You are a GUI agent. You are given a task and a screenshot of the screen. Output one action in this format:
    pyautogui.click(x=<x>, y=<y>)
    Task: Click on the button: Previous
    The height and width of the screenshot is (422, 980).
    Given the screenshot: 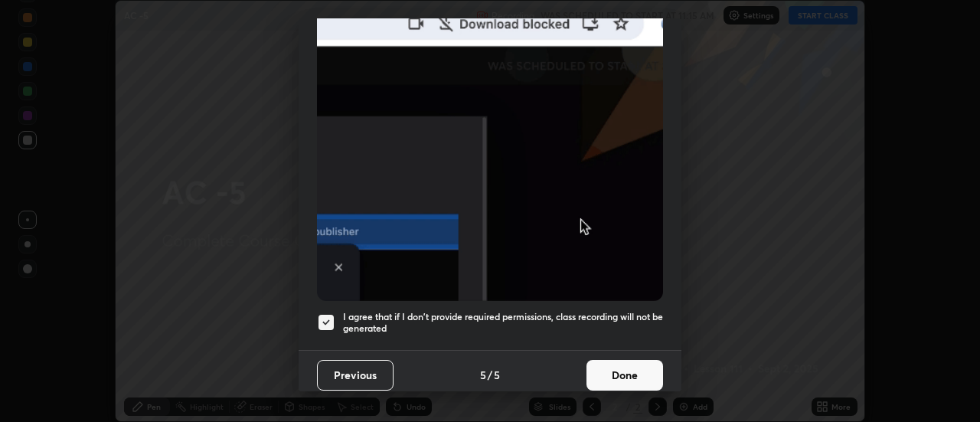 What is the action you would take?
    pyautogui.click(x=356, y=375)
    